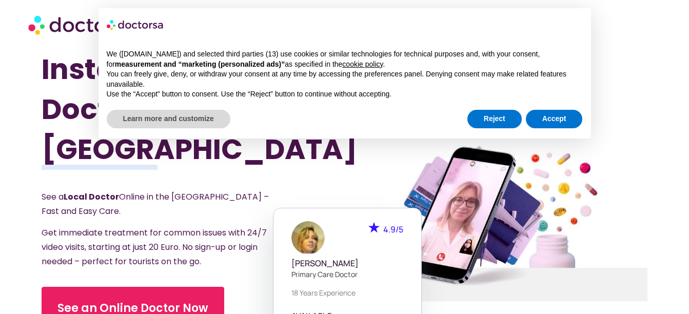  I want to click on button: Accept, so click(554, 119).